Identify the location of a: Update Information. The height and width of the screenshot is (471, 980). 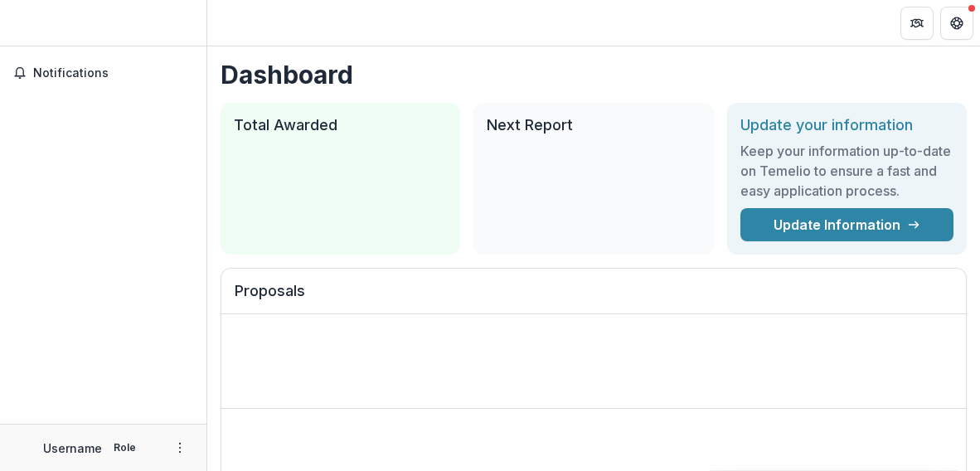
(846, 224).